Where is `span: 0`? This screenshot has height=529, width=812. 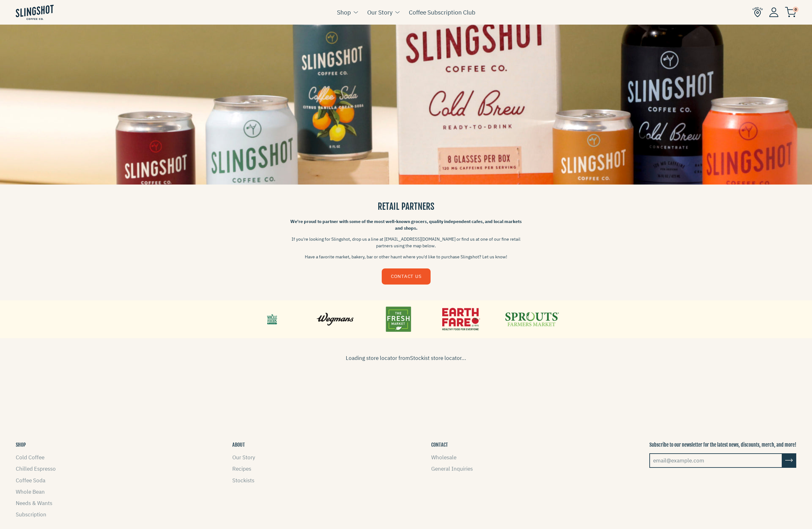
span: 0 is located at coordinates (795, 9).